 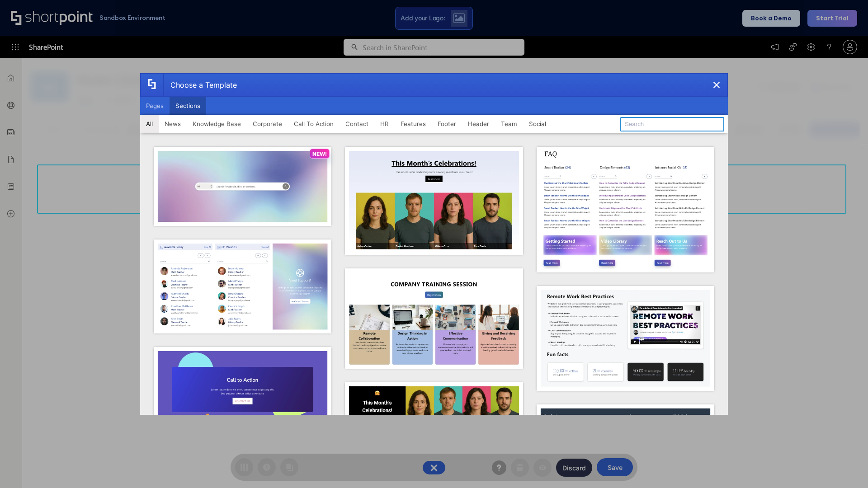 What do you see at coordinates (155, 105) in the screenshot?
I see `button: Pages` at bounding box center [155, 105].